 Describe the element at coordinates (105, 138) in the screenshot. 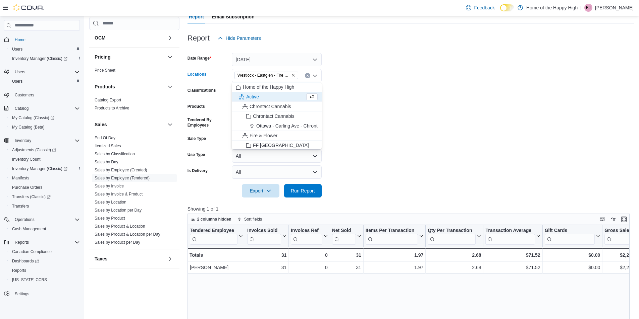

I see `a: End Of Day` at that location.